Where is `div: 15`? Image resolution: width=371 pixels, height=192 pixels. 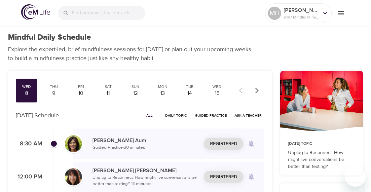 div: 15 is located at coordinates (217, 93).